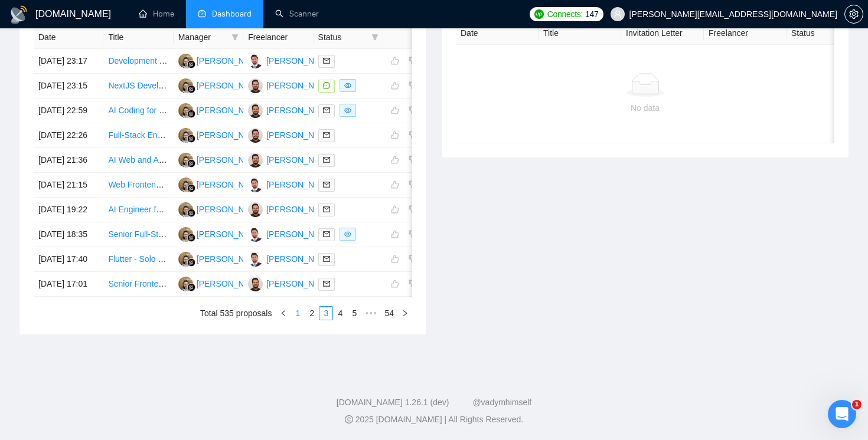 Image resolution: width=868 pixels, height=440 pixels. Describe the element at coordinates (221, 160) in the screenshot. I see `a: AI Web and App Tool Specialist for Professional Development` at that location.